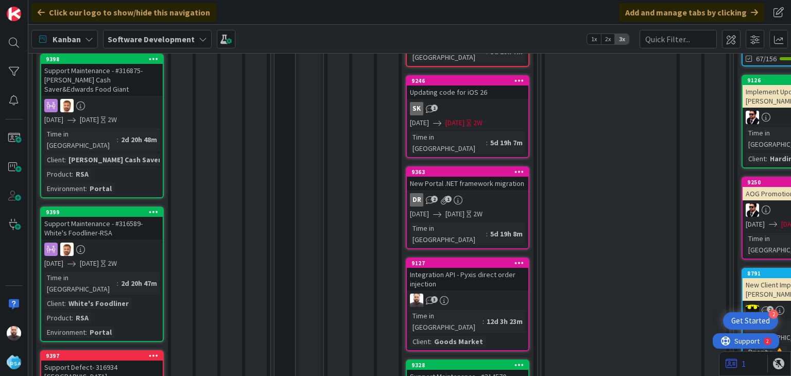 This screenshot has width=791, height=376. I want to click on div: Updating code for iOS 26, so click(467, 92).